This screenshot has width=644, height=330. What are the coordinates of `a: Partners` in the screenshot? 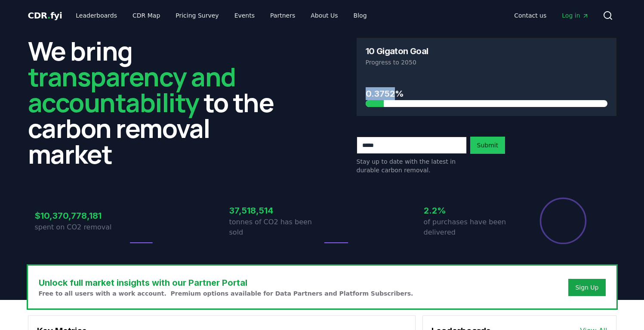 It's located at (283, 15).